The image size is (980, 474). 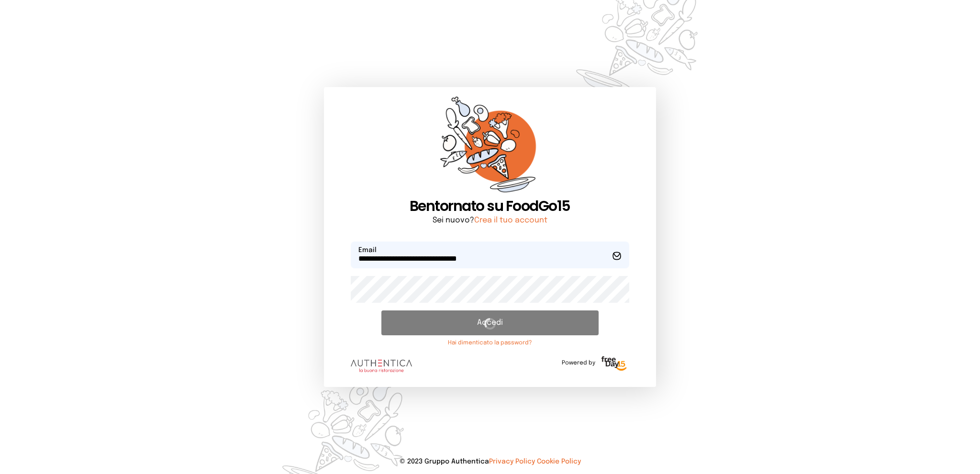 I want to click on p: Sei nuovo?, so click(x=490, y=220).